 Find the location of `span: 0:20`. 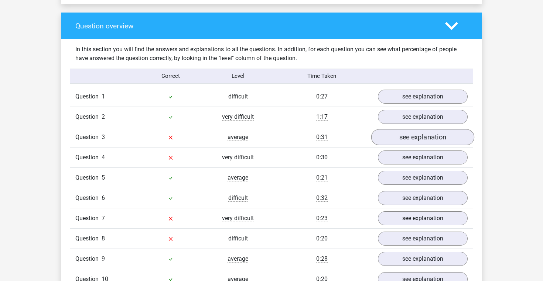

span: 0:20 is located at coordinates (321, 239).